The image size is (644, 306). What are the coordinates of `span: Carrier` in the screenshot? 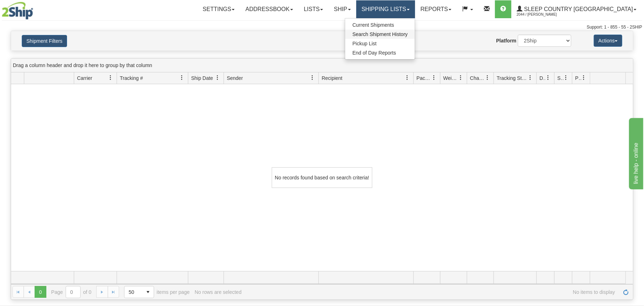 It's located at (85, 78).